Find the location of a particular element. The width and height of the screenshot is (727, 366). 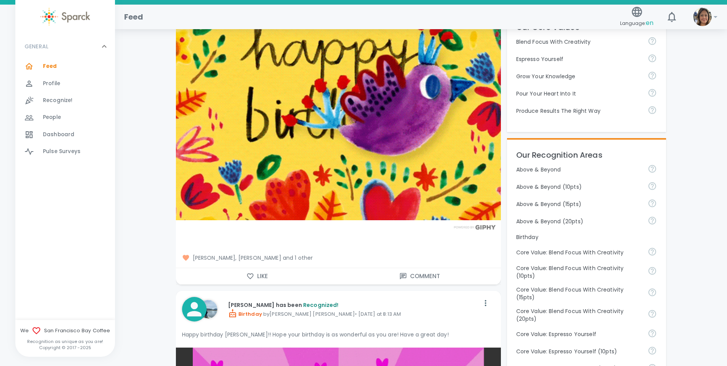

p: Birthday is located at coordinates (587, 237).